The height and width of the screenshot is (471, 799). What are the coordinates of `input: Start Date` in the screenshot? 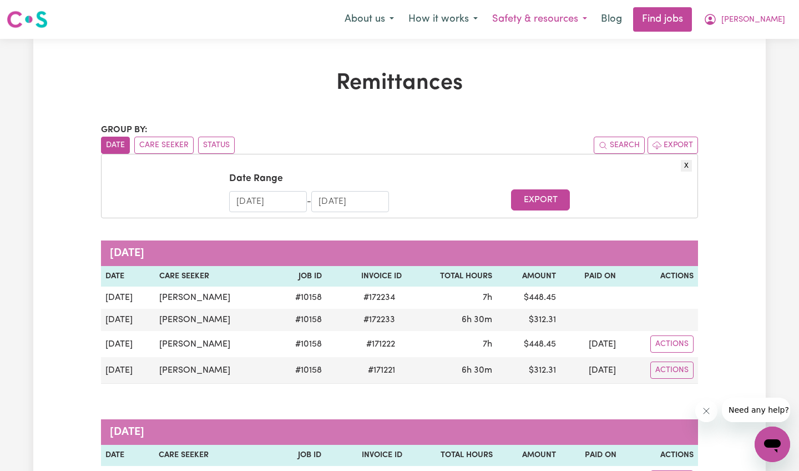 It's located at (268, 201).